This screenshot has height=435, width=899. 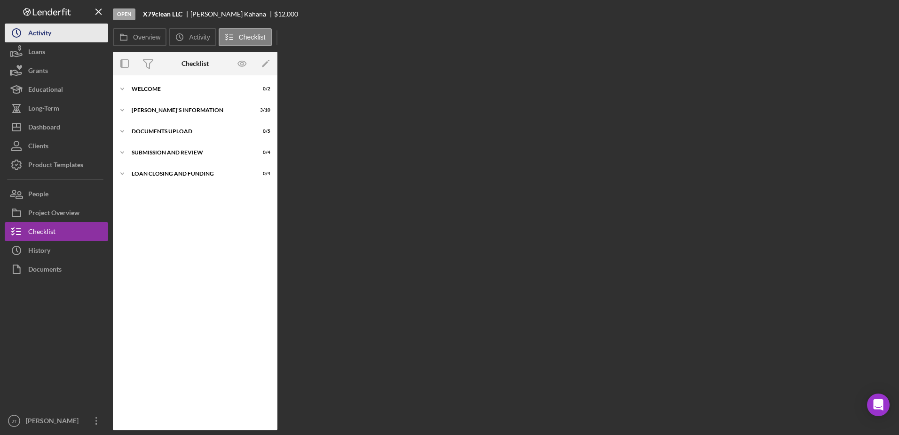 What do you see at coordinates (56, 250) in the screenshot?
I see `button: History` at bounding box center [56, 250].